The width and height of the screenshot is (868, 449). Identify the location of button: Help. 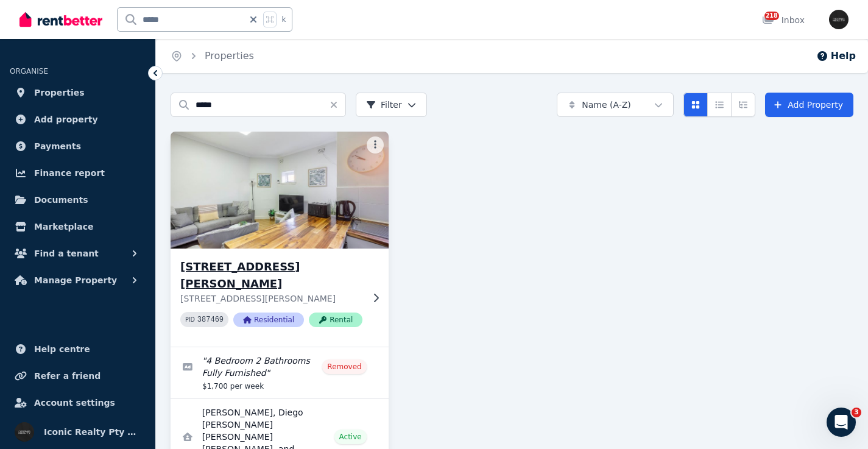
(836, 56).